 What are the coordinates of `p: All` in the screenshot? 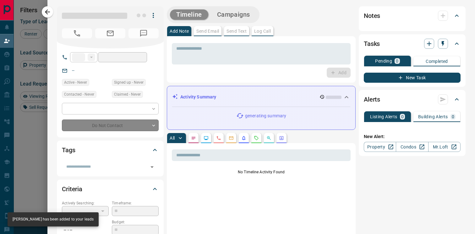 It's located at (172, 138).